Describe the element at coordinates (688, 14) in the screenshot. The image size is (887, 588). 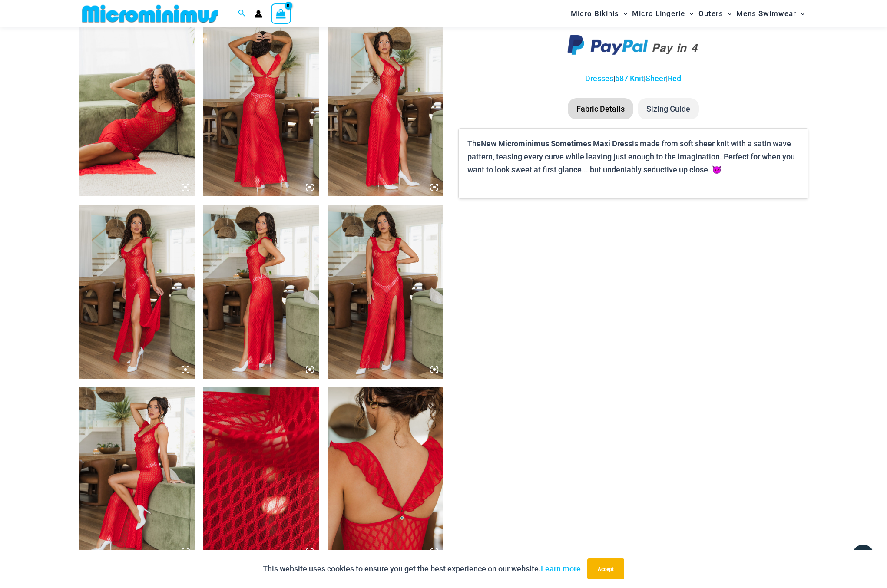
I see `nav: Site Navigation` at that location.